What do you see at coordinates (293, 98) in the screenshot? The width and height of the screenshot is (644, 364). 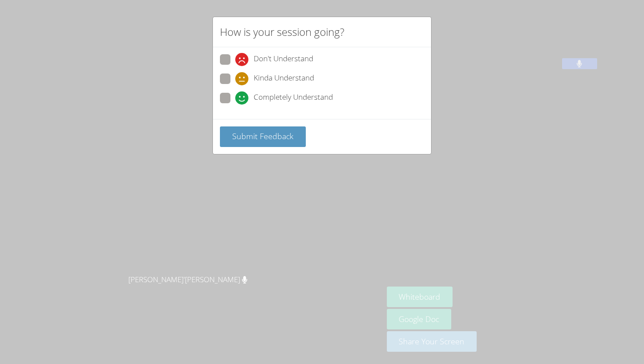 I see `span: Completely Understand` at bounding box center [293, 98].